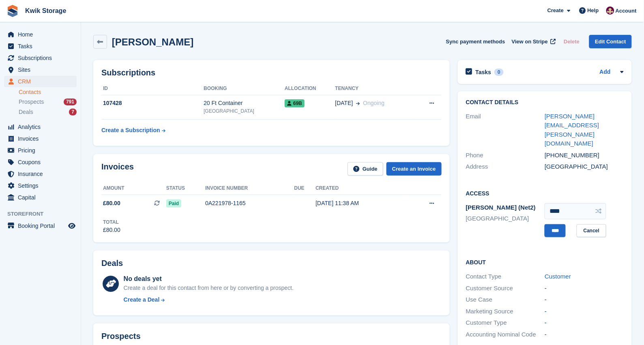 This screenshot has width=644, height=345. I want to click on div: £80.00, so click(112, 230).